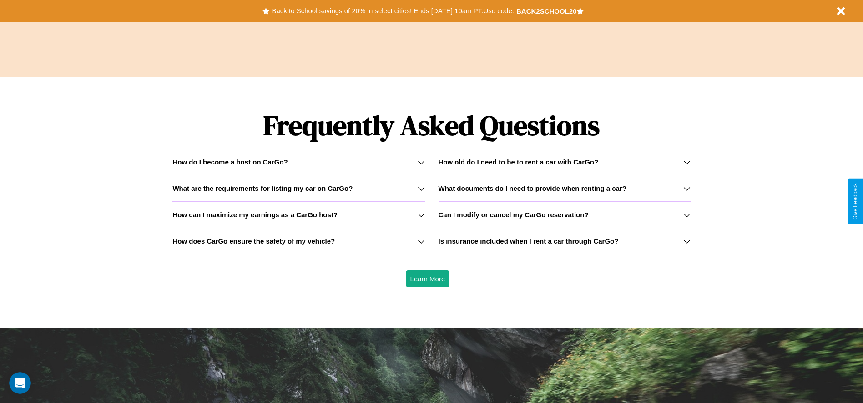 Image resolution: width=863 pixels, height=403 pixels. I want to click on h3: Is insurance included when I rent a car through CarGo?, so click(529, 241).